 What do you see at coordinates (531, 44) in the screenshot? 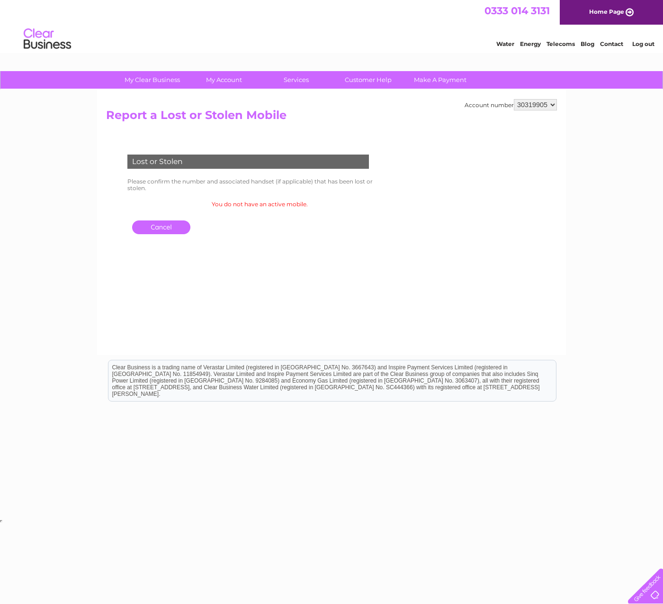
I see `a: Energy` at bounding box center [531, 44].